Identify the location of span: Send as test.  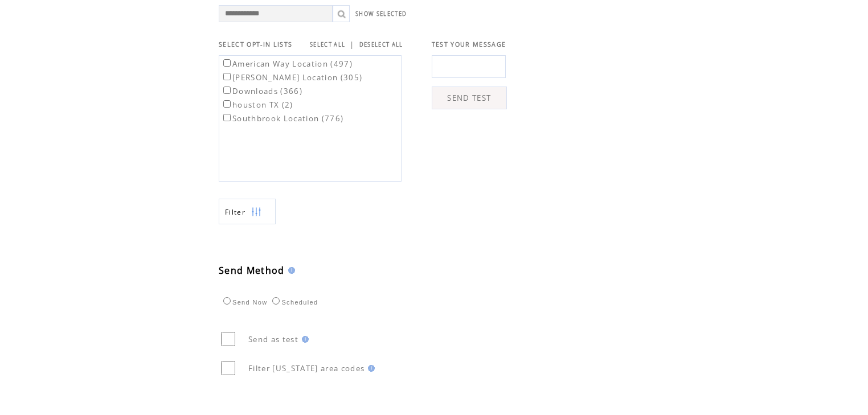
(273, 339).